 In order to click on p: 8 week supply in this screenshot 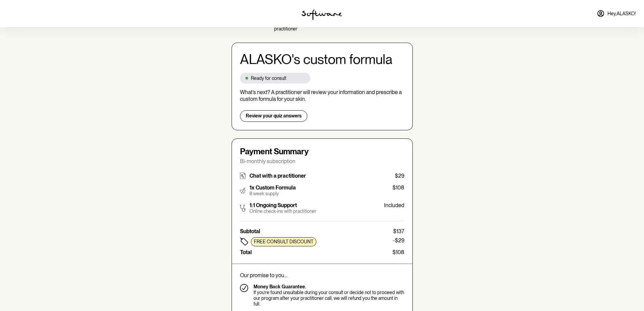, I will do `click(272, 193)`.